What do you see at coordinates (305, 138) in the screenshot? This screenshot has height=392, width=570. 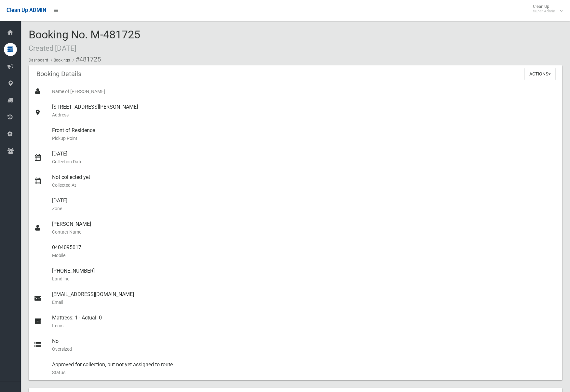 I see `small: Pickup Point` at bounding box center [305, 138].